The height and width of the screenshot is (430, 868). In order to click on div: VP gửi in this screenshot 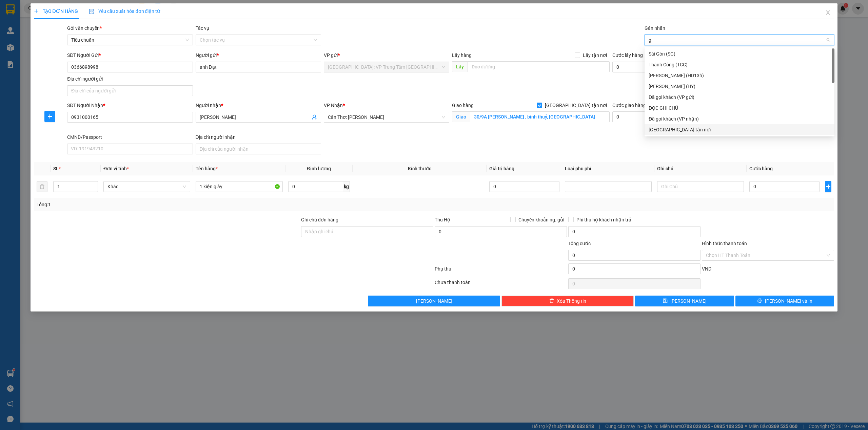, I will do `click(386, 55)`.